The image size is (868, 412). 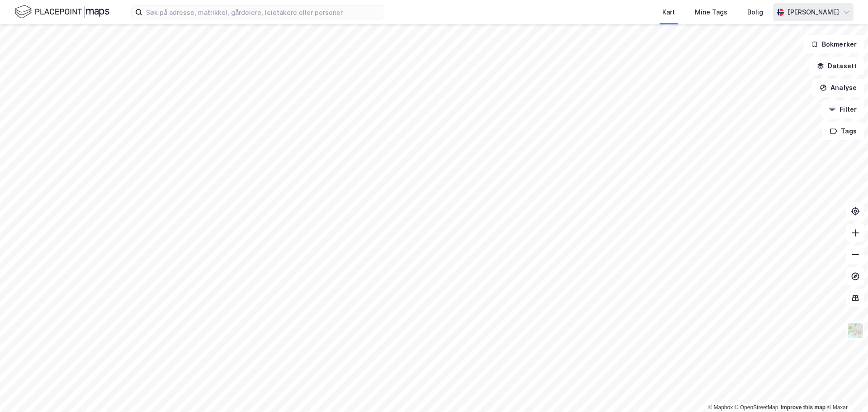 What do you see at coordinates (757, 408) in the screenshot?
I see `a: OpenStreetMap` at bounding box center [757, 408].